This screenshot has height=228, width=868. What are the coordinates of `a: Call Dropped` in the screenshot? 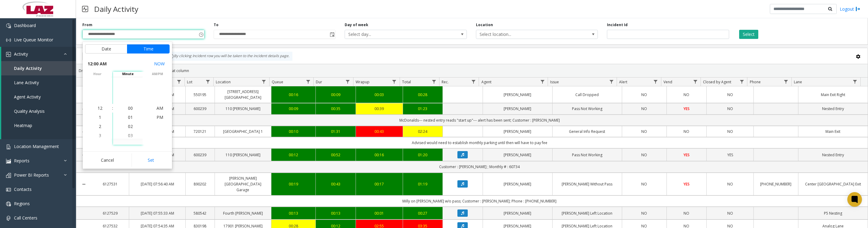 It's located at (587, 94).